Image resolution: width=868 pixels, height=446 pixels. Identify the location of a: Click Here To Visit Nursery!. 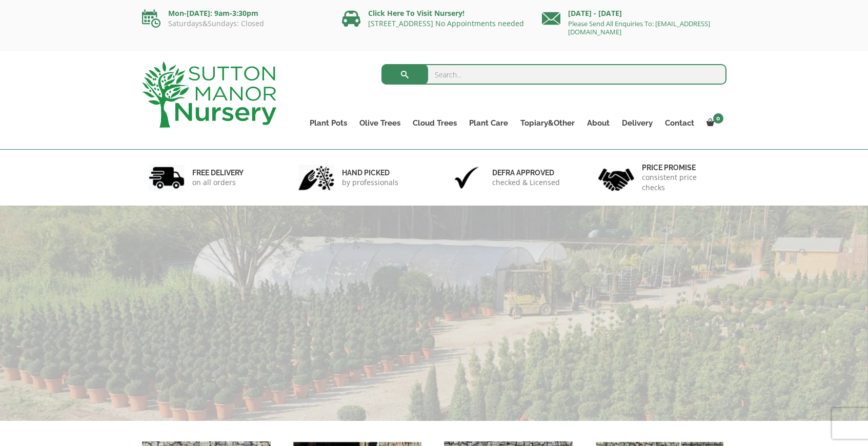
(416, 13).